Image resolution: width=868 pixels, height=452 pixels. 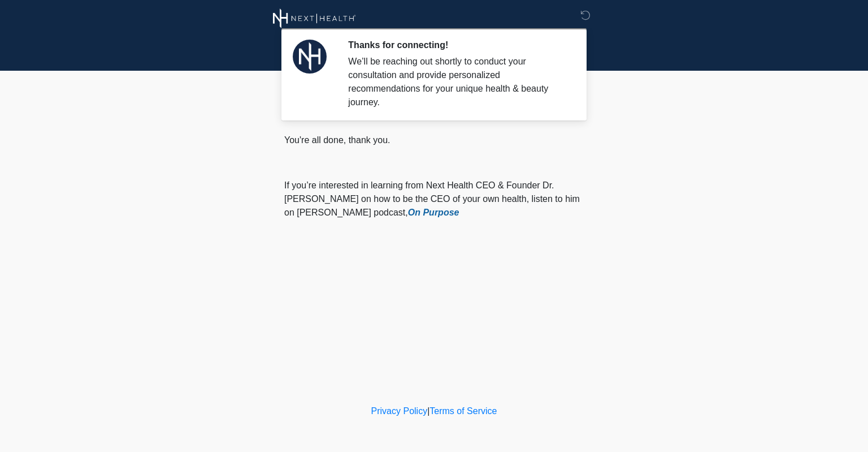 I want to click on img: Agent Avatar, so click(x=310, y=57).